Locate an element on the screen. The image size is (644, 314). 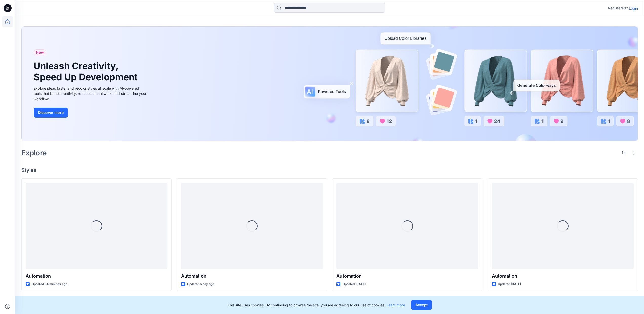
a: Discover more is located at coordinates (91, 113).